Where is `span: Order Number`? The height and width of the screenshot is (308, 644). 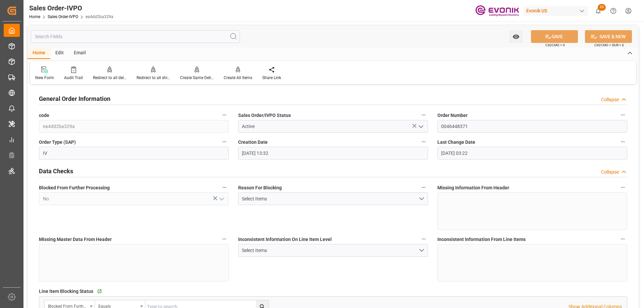
span: Order Number is located at coordinates (452, 115).